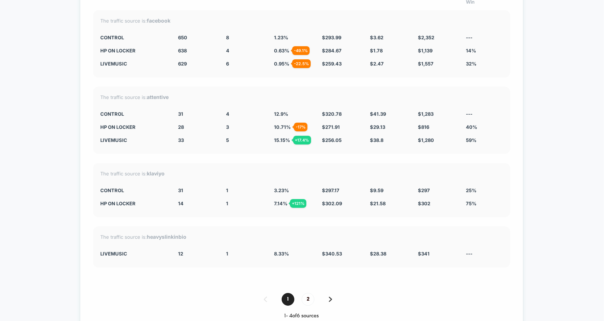  What do you see at coordinates (332, 253) in the screenshot?
I see `span: $ 340.53` at bounding box center [332, 253].